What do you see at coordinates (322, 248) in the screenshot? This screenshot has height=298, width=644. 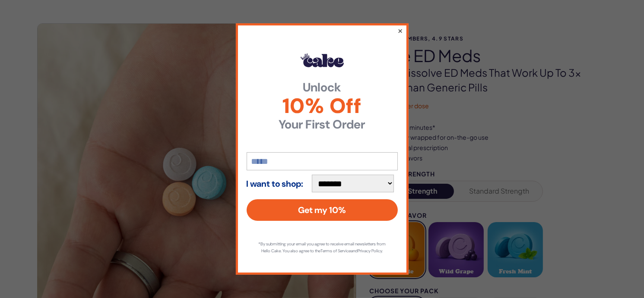 I see `p: *By submitting your email you agree to receive email newsletters from Hello Cake. You also agree ...` at bounding box center [322, 248].